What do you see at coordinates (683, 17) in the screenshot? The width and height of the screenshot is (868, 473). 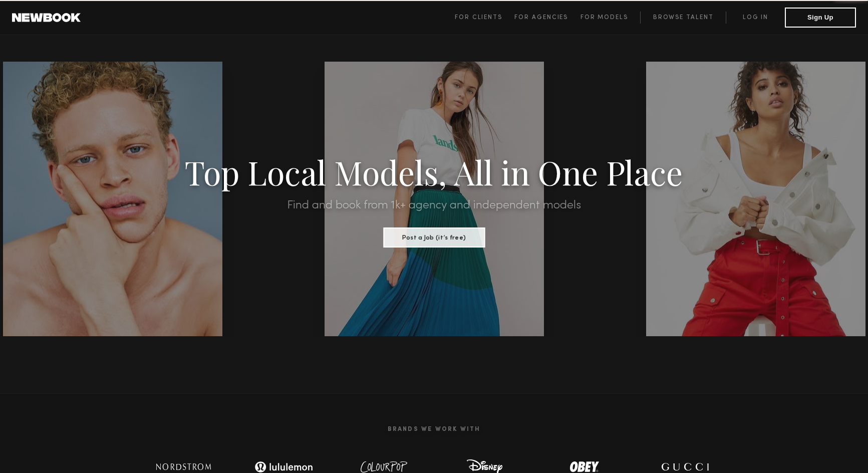 I see `a: Browse Talent` at bounding box center [683, 17].